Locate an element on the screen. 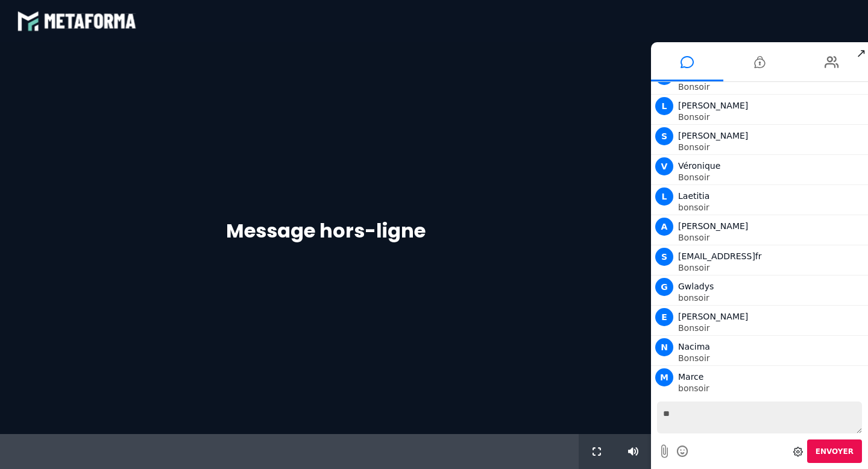 The width and height of the screenshot is (868, 469). span: A is located at coordinates (664, 226).